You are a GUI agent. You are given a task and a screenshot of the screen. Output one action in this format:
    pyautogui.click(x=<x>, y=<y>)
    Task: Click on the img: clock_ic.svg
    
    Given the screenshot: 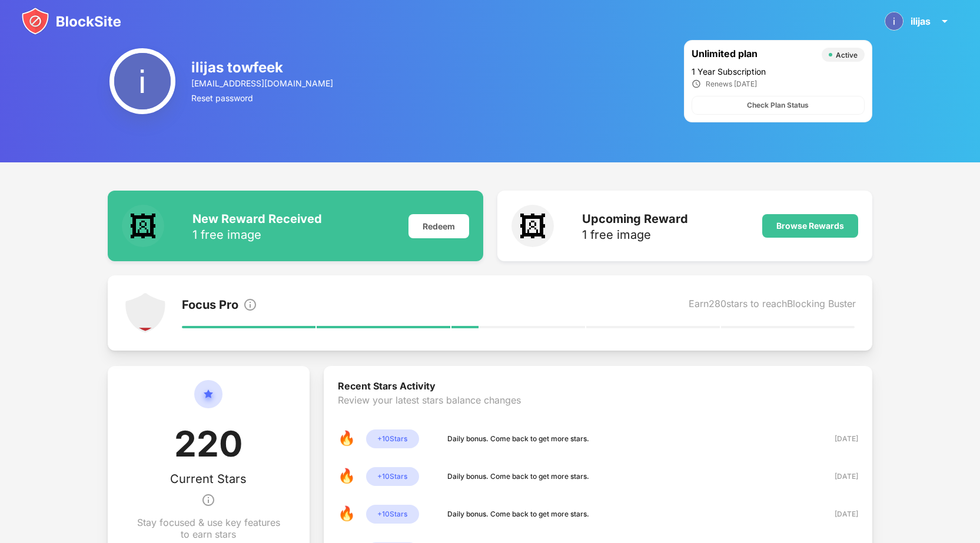 What is the action you would take?
    pyautogui.click(x=696, y=84)
    